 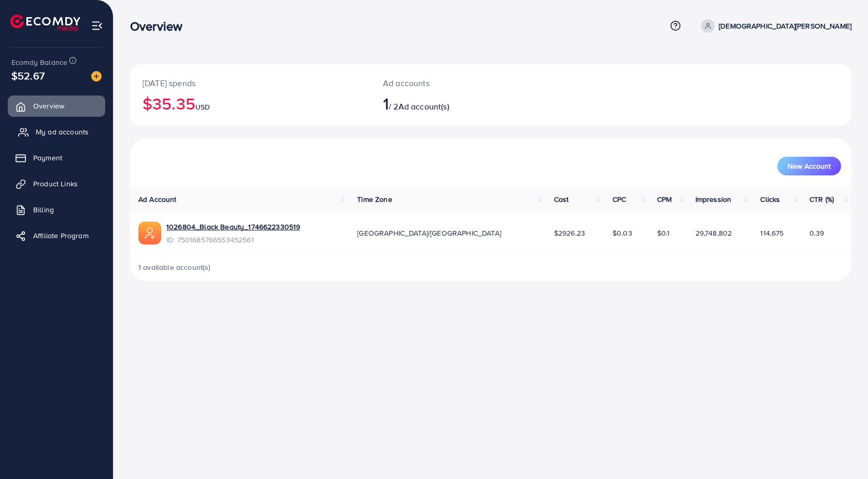 I want to click on span: 1 available account(s), so click(x=175, y=267).